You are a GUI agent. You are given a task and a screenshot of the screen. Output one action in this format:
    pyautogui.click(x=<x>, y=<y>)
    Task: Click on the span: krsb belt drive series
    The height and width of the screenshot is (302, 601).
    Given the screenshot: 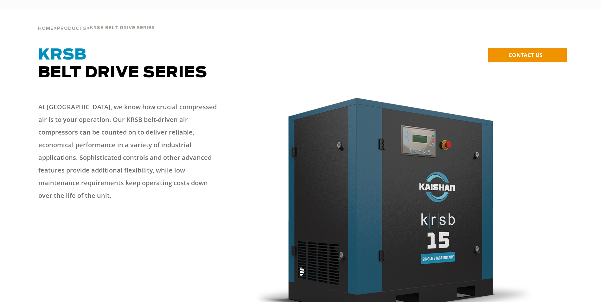 What is the action you would take?
    pyautogui.click(x=122, y=28)
    